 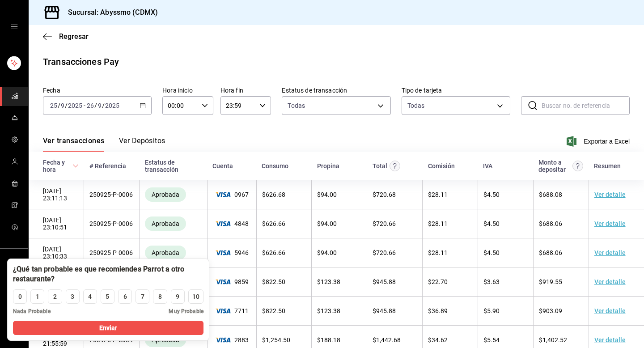 What do you see at coordinates (20, 297) in the screenshot?
I see `button: 0` at bounding box center [20, 297].